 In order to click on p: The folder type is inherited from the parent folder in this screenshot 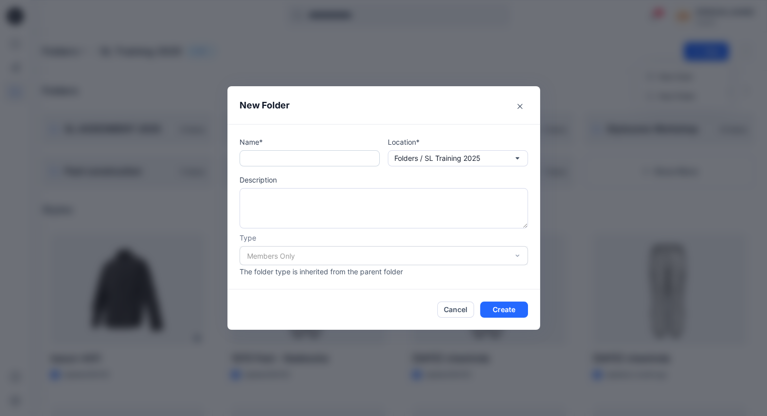, I will do `click(384, 271)`.